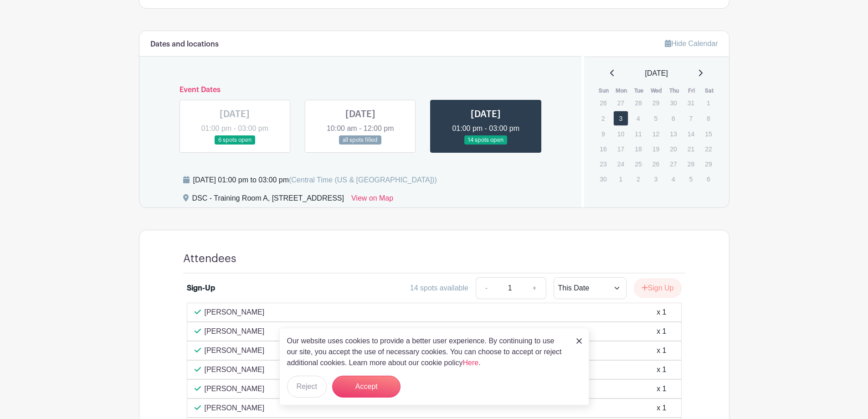 This screenshot has height=419, width=868. What do you see at coordinates (622, 91) in the screenshot?
I see `th: Mon` at bounding box center [622, 91].